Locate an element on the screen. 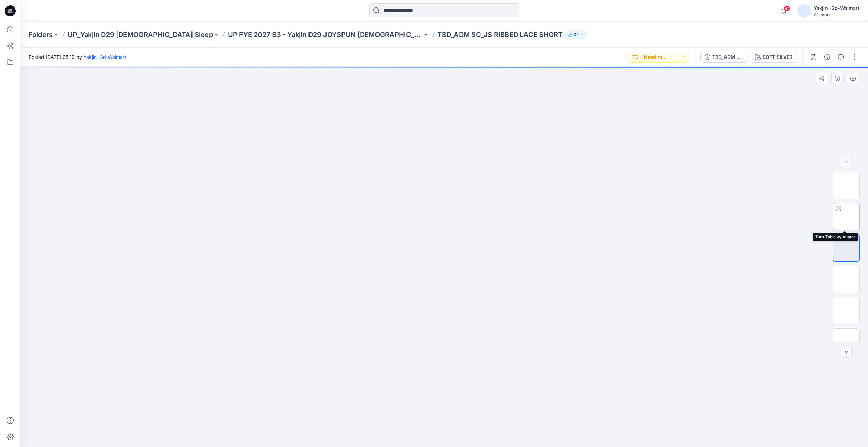  button: Details is located at coordinates (827, 57).